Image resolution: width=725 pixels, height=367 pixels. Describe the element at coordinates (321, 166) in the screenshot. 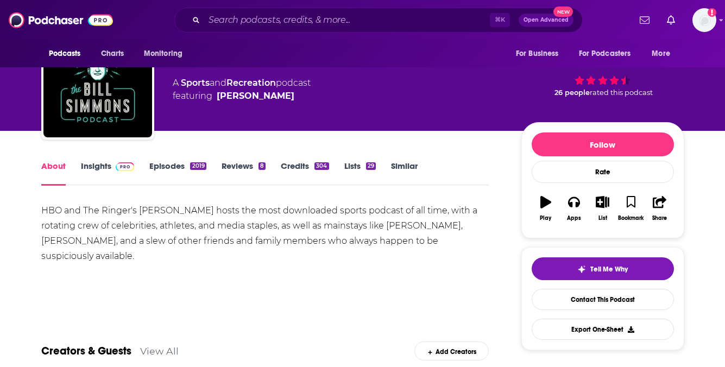

I see `div: 304` at that location.